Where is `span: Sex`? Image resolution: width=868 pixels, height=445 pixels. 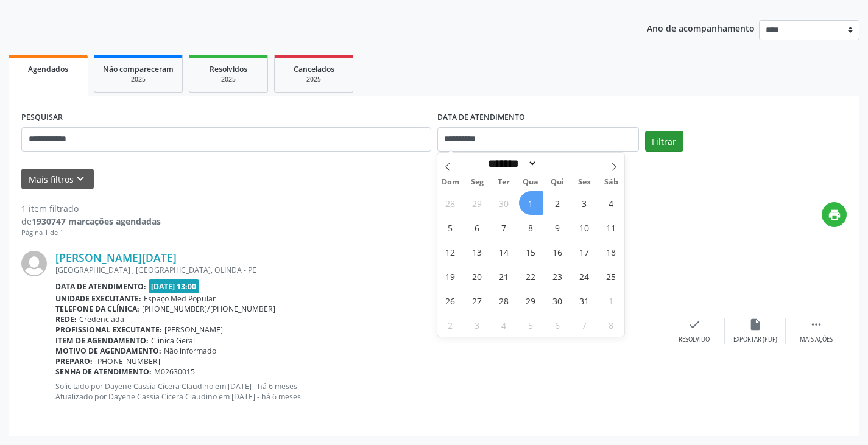
span: Sex is located at coordinates (584, 182).